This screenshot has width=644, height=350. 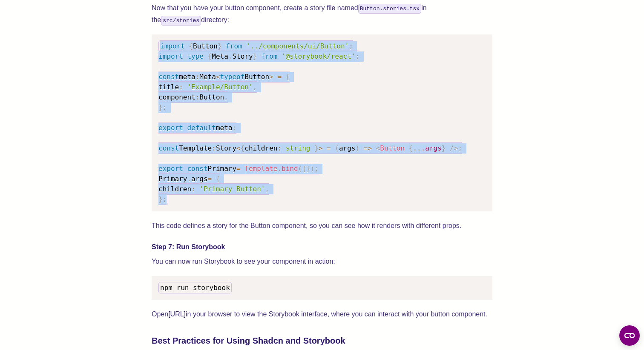 What do you see at coordinates (390, 8) in the screenshot?
I see `code: Button.stories.tsx` at bounding box center [390, 8].